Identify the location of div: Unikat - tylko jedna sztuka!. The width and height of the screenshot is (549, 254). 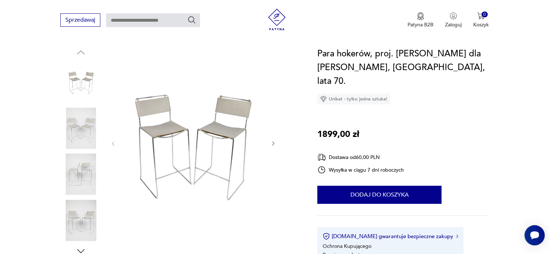
(353, 99).